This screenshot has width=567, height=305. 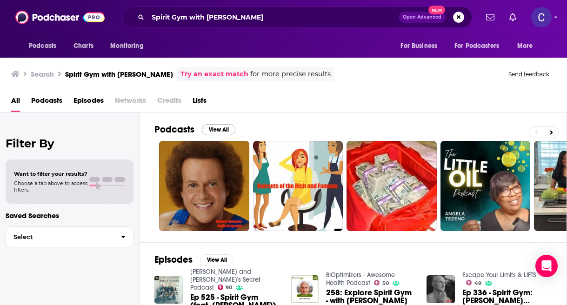 I want to click on a: Episodes, so click(x=88, y=102).